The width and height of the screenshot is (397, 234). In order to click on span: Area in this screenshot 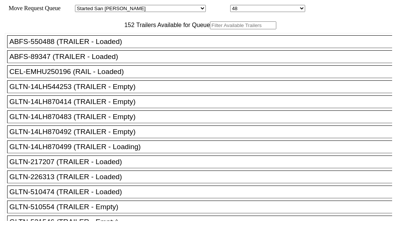, I will do `click(67, 8)`.